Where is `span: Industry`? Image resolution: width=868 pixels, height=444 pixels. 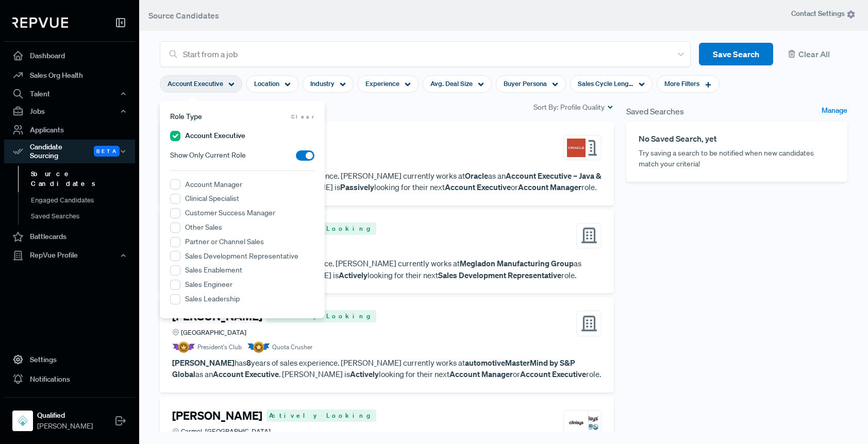 span: Industry is located at coordinates (322, 84).